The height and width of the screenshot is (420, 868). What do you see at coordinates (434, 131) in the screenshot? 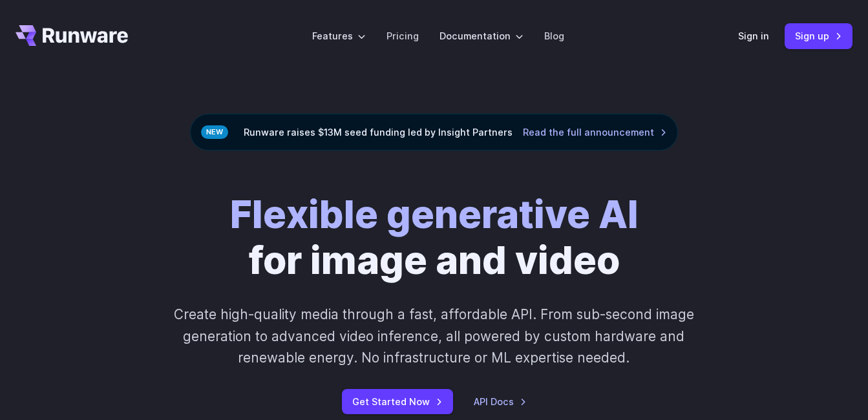
I see `div: Runware raises $13M seed funding led by Insight Partners` at bounding box center [434, 131].